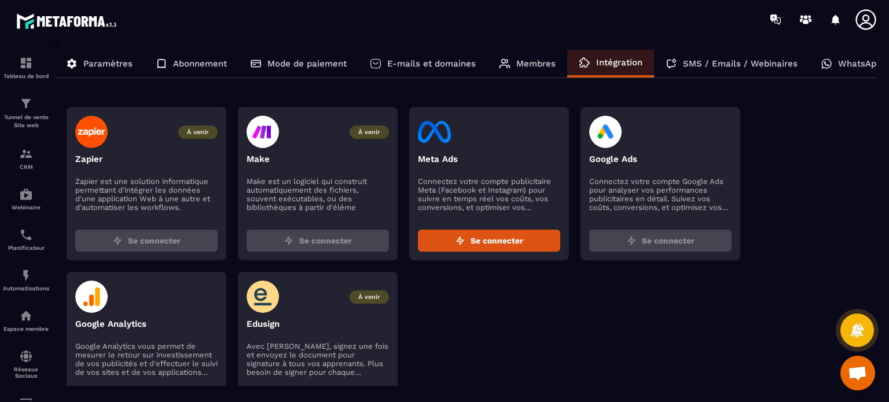 This screenshot has width=889, height=402. What do you see at coordinates (26, 199) in the screenshot?
I see `a: automationsautomationsWebinaire` at bounding box center [26, 199].